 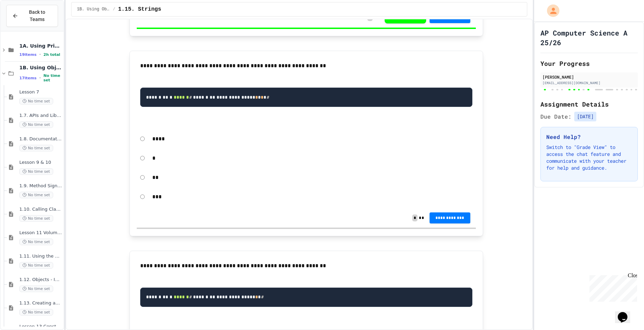 What do you see at coordinates (41, 139) in the screenshot?
I see `span: 1.8. Documentation with Comments and Preconditions` at bounding box center [41, 139].